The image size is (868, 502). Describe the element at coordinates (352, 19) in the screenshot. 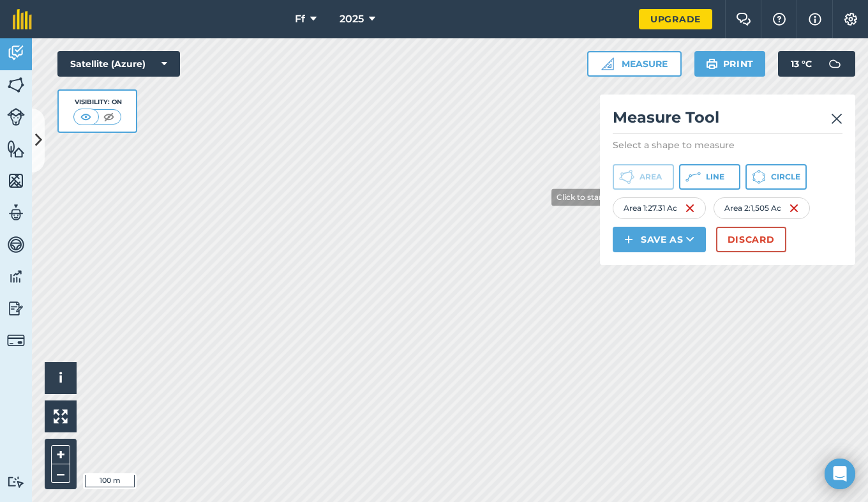

I see `span: 2025` at that location.